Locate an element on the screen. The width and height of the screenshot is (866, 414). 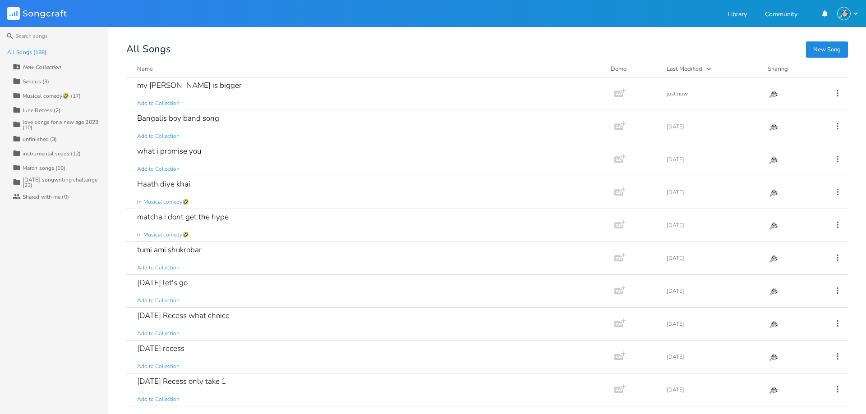
div: Haath diye khai is located at coordinates (164, 184).